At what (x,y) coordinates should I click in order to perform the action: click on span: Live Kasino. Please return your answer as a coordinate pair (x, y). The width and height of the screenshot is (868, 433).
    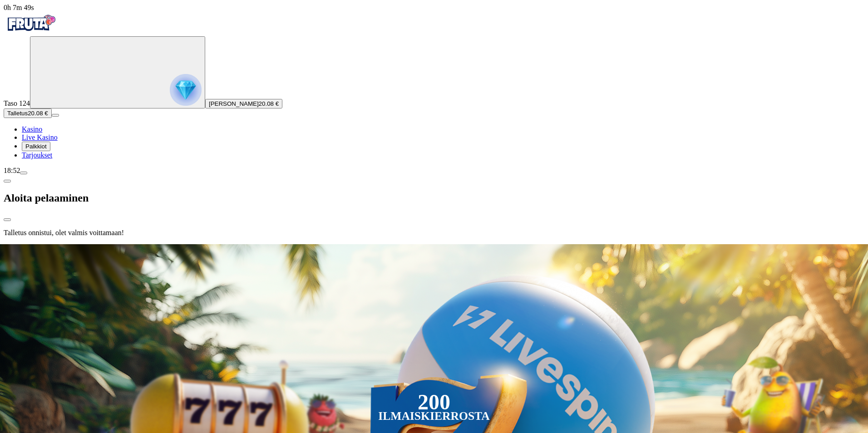
    Looking at the image, I should click on (39, 137).